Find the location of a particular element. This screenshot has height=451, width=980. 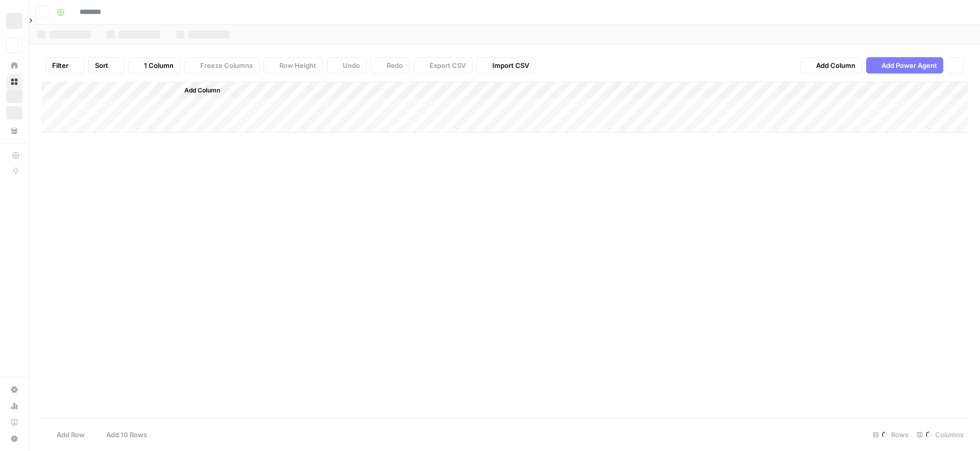

button: Add Row is located at coordinates (66, 435).